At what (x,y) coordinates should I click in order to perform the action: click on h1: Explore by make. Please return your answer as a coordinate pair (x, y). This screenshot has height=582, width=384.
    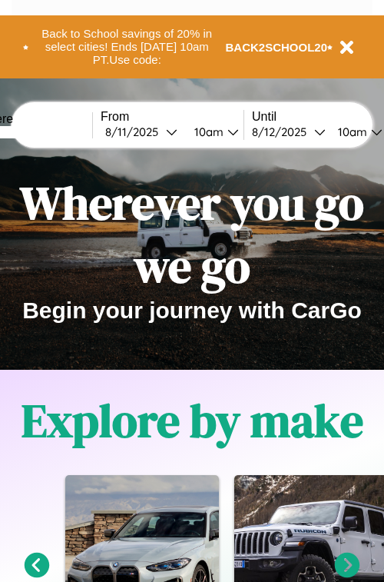
    Looking at the image, I should click on (192, 420).